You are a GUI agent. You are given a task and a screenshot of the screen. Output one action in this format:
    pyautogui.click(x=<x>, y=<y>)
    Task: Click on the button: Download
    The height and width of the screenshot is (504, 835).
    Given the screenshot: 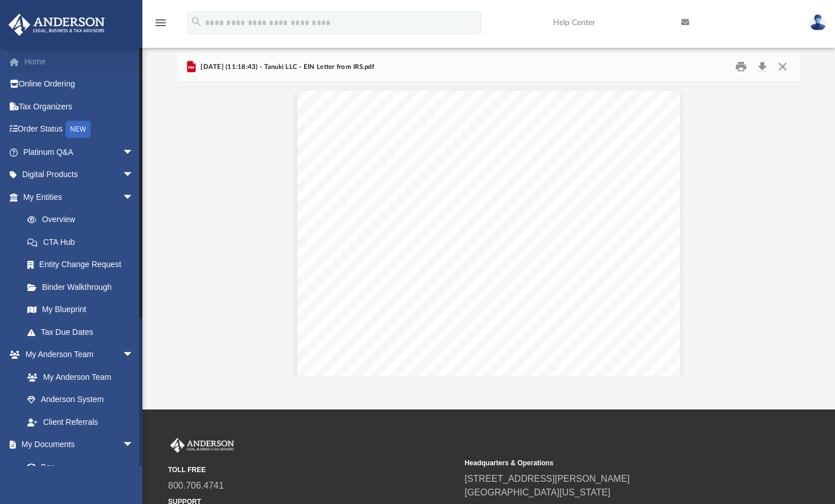 What is the action you would take?
    pyautogui.click(x=762, y=66)
    